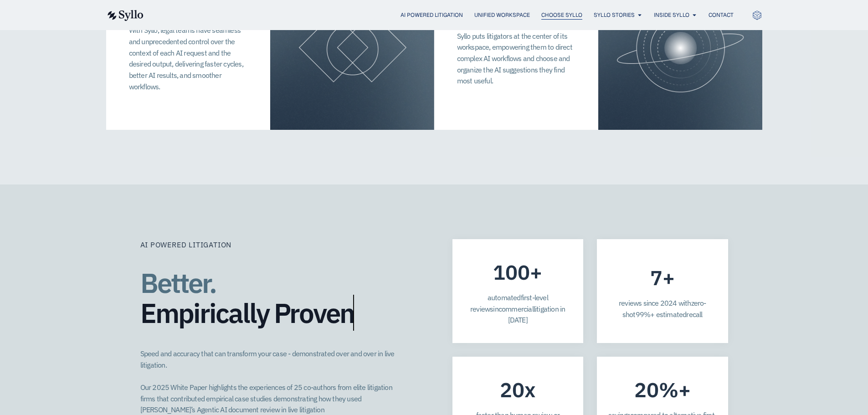 The width and height of the screenshot is (868, 415). What do you see at coordinates (672, 15) in the screenshot?
I see `span: Inside Syllo` at bounding box center [672, 15].